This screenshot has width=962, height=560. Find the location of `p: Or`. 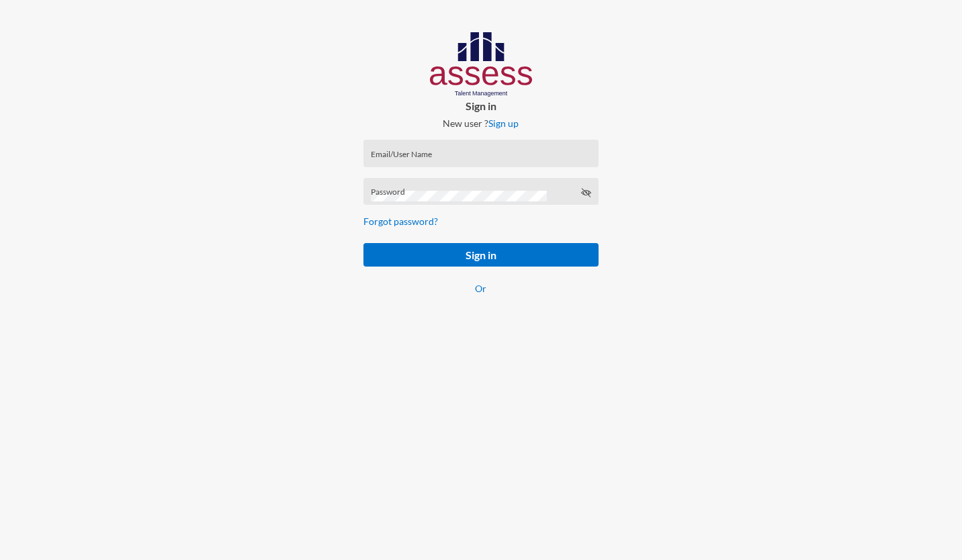

p: Or is located at coordinates (480, 288).